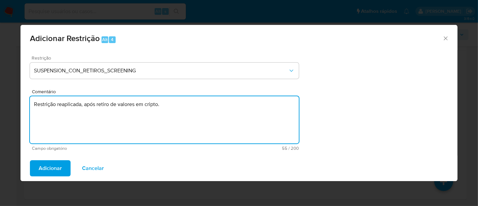 This screenshot has height=206, width=478. What do you see at coordinates (445, 38) in the screenshot?
I see `button: Fechar a janela` at bounding box center [445, 38].